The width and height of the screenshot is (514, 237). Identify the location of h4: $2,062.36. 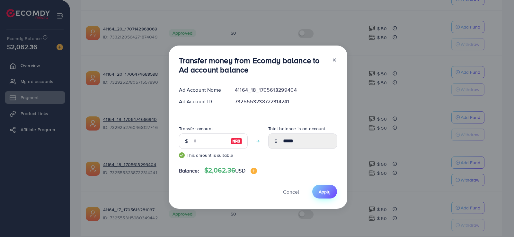
(230, 170).